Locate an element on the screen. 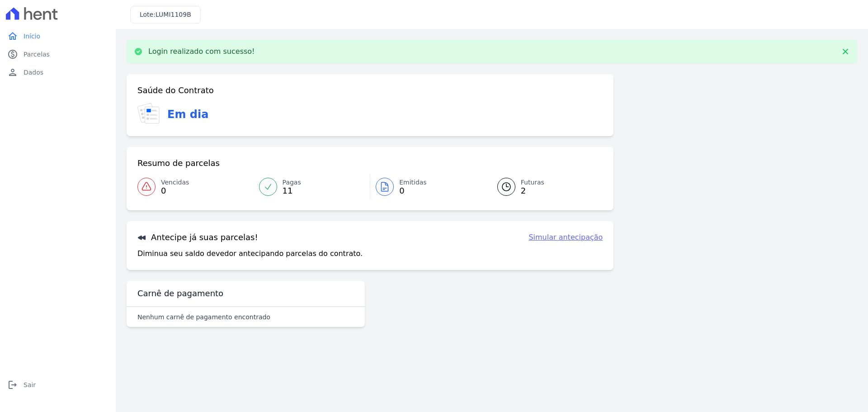 This screenshot has height=412, width=868. a: logoutSair is located at coordinates (58, 384).